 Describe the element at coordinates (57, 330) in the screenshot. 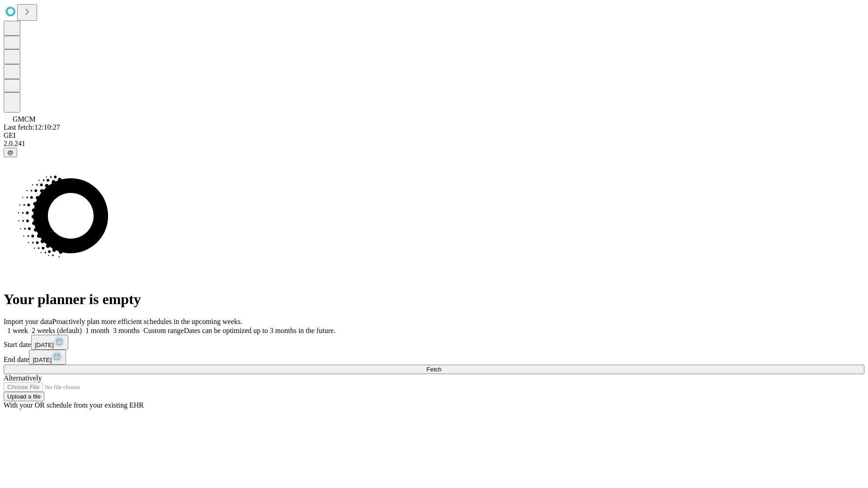

I see `span: 2 weeks (default)` at that location.